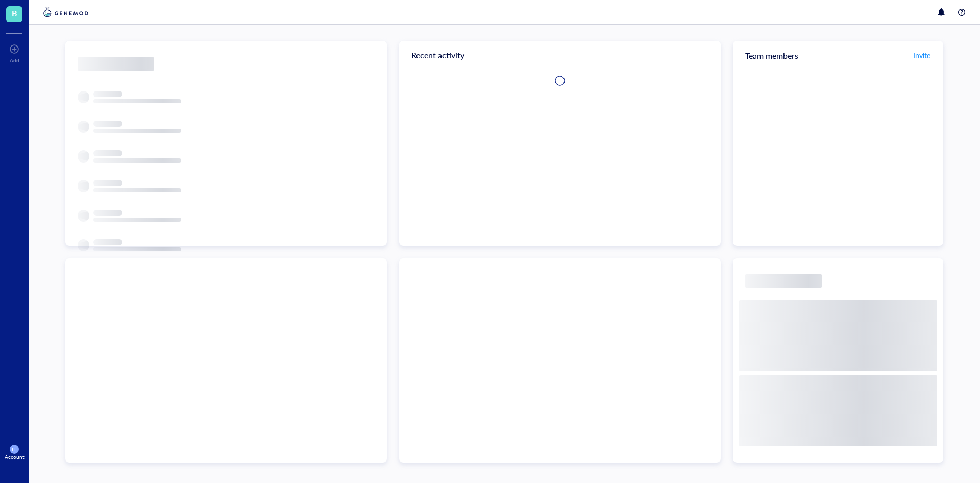 The height and width of the screenshot is (483, 980). I want to click on img: genemod-logo, so click(66, 12).